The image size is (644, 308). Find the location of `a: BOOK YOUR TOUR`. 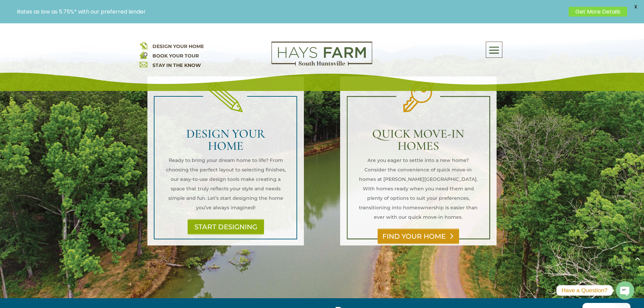

a: BOOK YOUR TOUR is located at coordinates (175, 56).